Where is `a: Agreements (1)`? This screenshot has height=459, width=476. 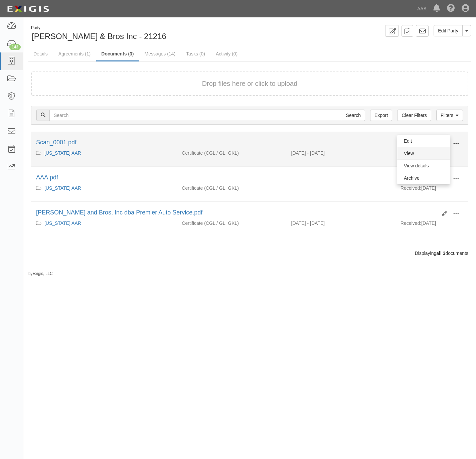 a: Agreements (1) is located at coordinates (75, 54).